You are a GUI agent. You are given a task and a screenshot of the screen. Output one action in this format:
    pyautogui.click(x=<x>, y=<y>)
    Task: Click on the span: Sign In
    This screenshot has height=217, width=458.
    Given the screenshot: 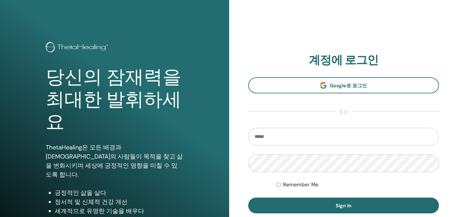 What is the action you would take?
    pyautogui.click(x=344, y=205)
    